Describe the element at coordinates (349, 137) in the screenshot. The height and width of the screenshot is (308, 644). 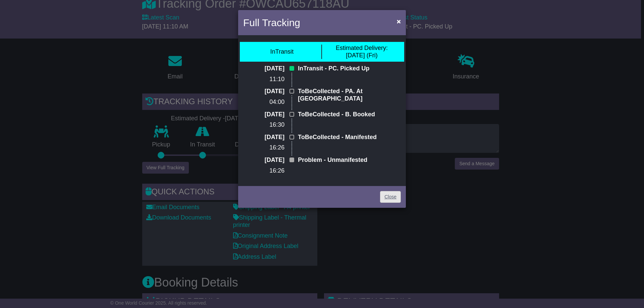
I see `p: ToBeCollected - Manifested` at that location.